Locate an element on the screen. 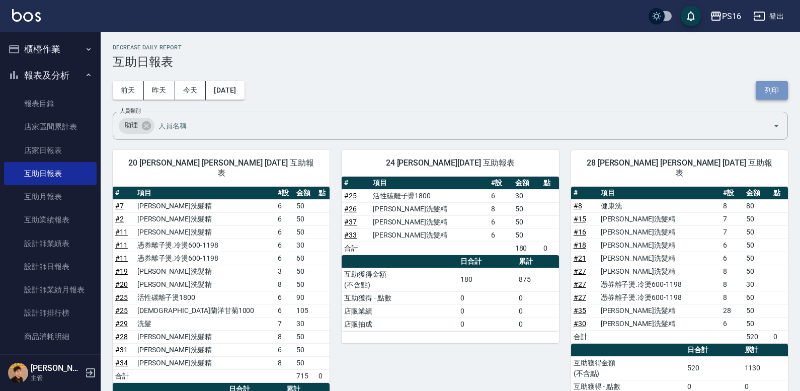 The image size is (800, 391). a: #37 is located at coordinates (350, 222).